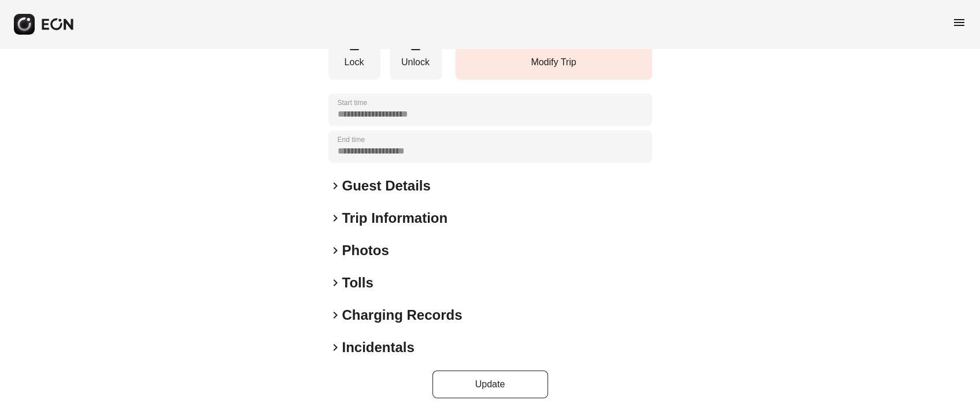 The height and width of the screenshot is (415, 980). What do you see at coordinates (959, 23) in the screenshot?
I see `span: menu` at bounding box center [959, 23].